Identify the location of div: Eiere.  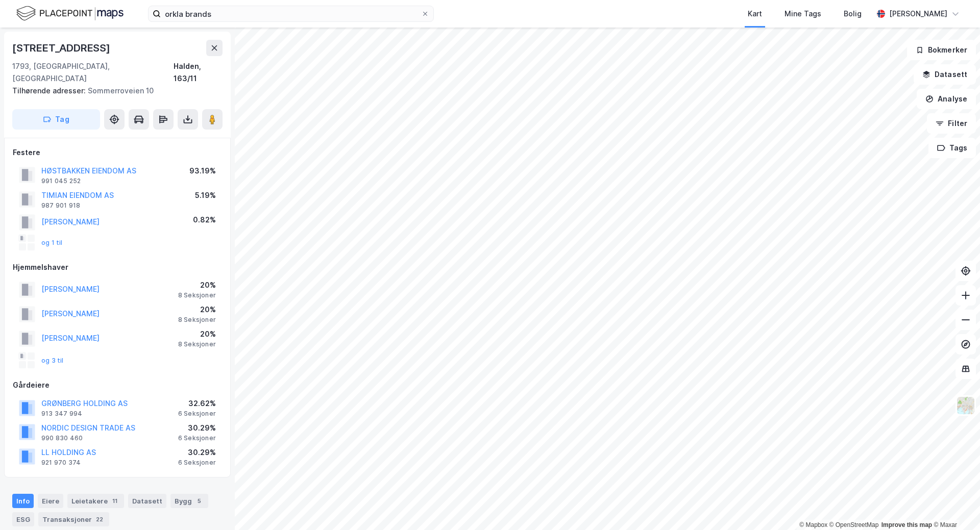
(50, 501).